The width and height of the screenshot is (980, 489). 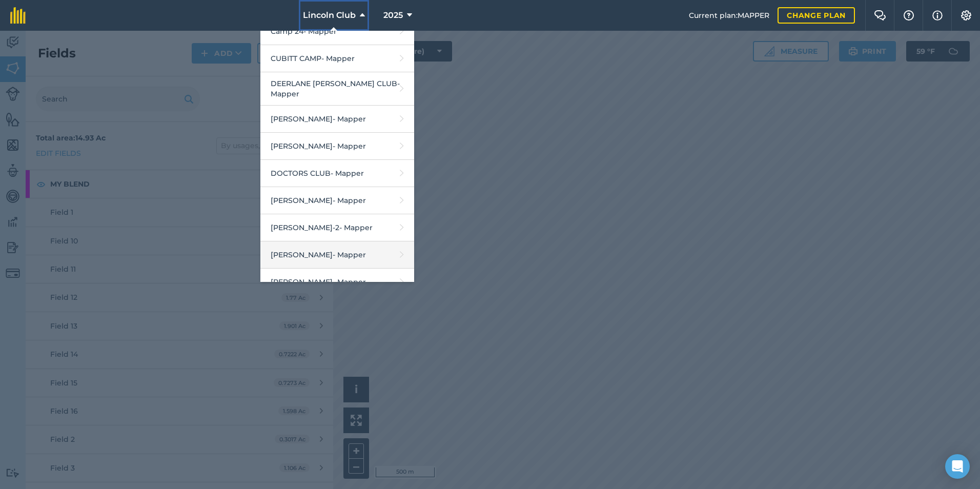 What do you see at coordinates (816, 15) in the screenshot?
I see `a: Change plan` at bounding box center [816, 15].